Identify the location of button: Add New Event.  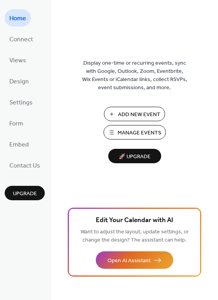
(135, 114).